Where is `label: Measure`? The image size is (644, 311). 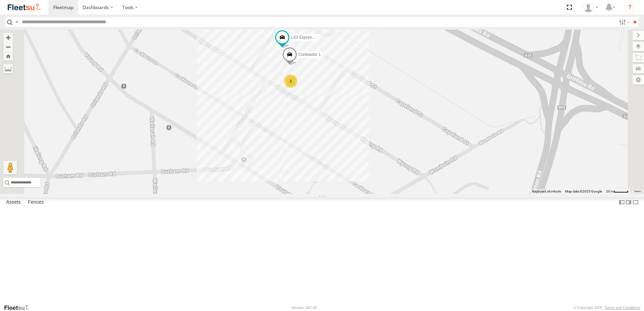 label: Measure is located at coordinates (8, 68).